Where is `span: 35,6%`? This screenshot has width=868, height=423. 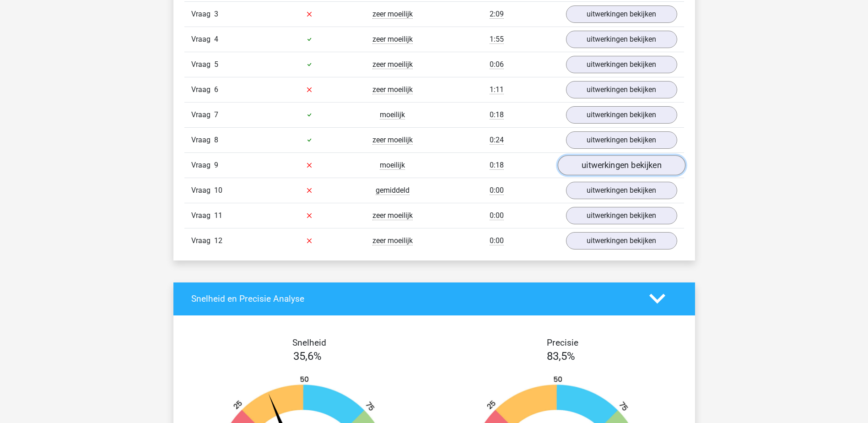 span: 35,6% is located at coordinates (307, 356).